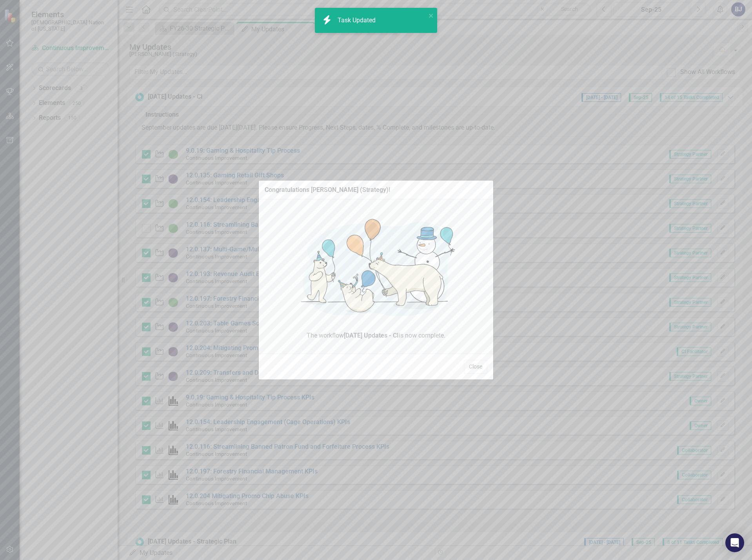 This screenshot has width=752, height=560. Describe the element at coordinates (357, 21) in the screenshot. I see `div: Task Updated` at that location.